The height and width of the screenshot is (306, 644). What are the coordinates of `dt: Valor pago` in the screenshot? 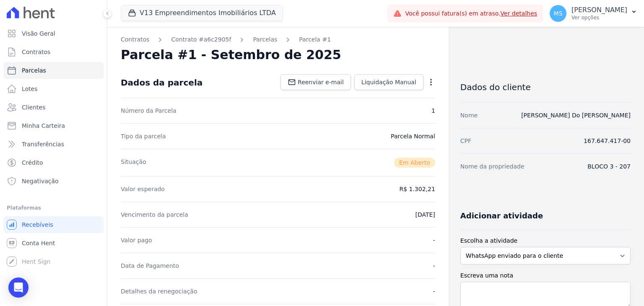 It's located at (137, 240).